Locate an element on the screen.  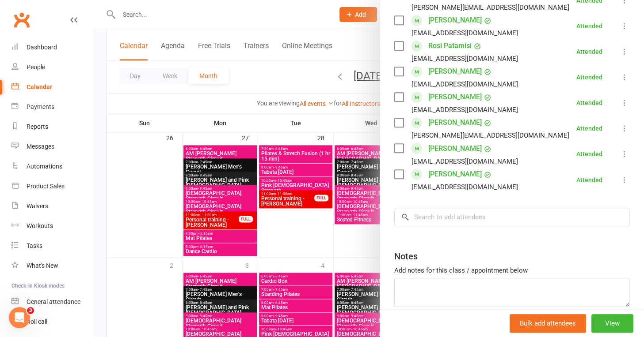
a: Clubworx is located at coordinates (22, 19).